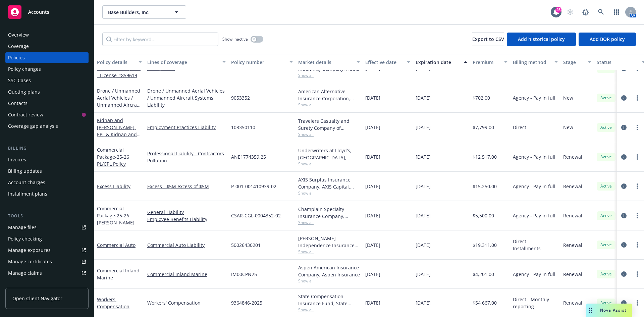 The width and height of the screenshot is (644, 317). Describe the element at coordinates (617, 12) in the screenshot. I see `a: Switch app` at that location.